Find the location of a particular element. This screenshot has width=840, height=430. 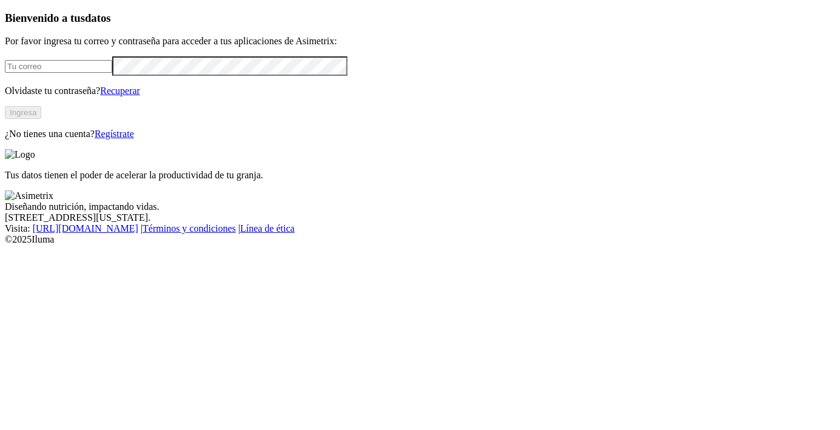

a: Línea de ética is located at coordinates (268, 228).